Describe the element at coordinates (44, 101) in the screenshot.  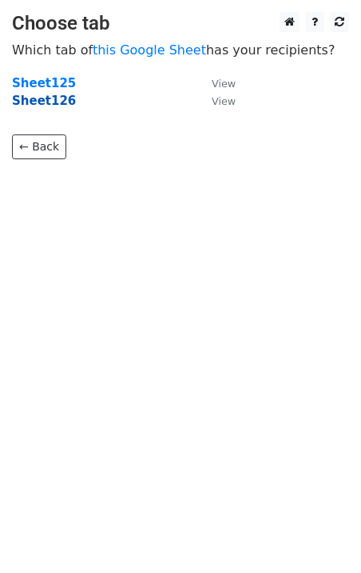
I see `a: Sheet126` at that location.